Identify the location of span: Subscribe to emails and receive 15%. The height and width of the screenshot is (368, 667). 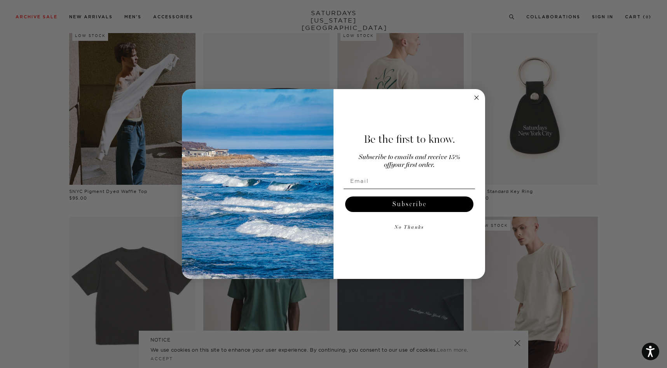
(409, 157).